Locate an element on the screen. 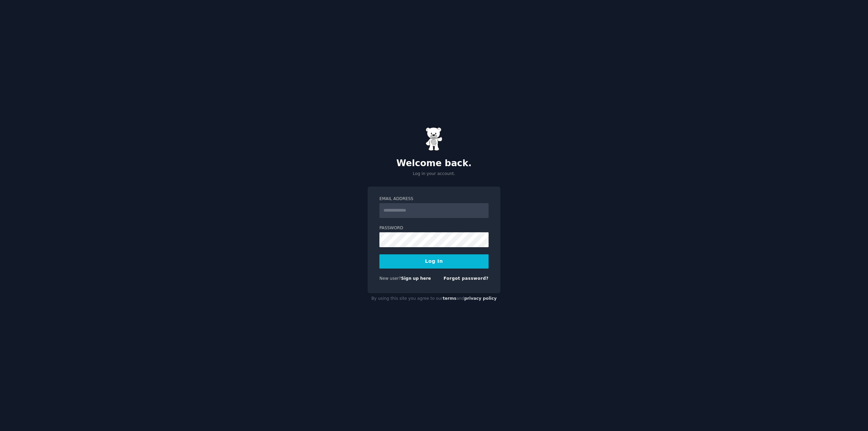 The width and height of the screenshot is (868, 431). a: privacy policy is located at coordinates (480, 298).